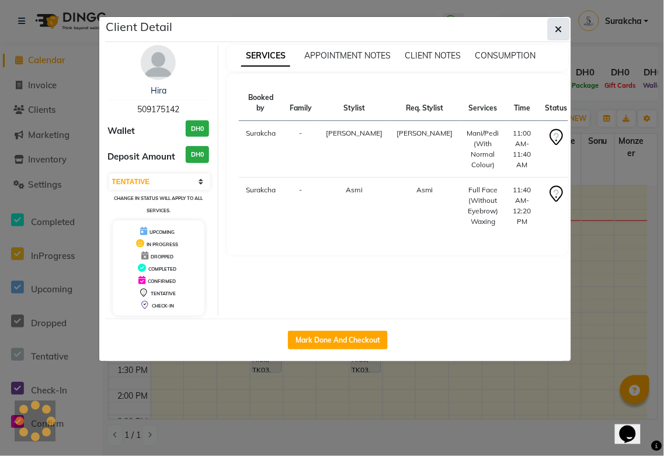 Image resolution: width=664 pixels, height=456 pixels. I want to click on img: avatar, so click(158, 62).